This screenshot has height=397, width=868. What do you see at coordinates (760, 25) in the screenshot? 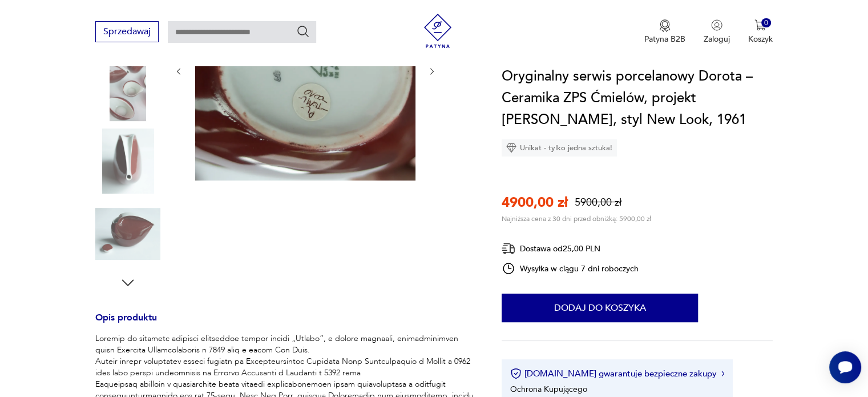
I see `img: Ikona koszyka` at bounding box center [760, 25].